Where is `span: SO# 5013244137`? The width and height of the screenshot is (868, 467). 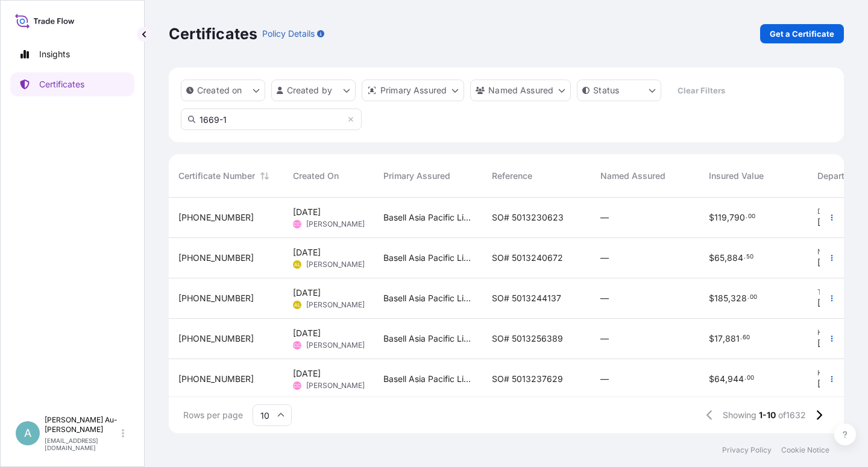 span: SO# 5013244137 is located at coordinates (526, 298).